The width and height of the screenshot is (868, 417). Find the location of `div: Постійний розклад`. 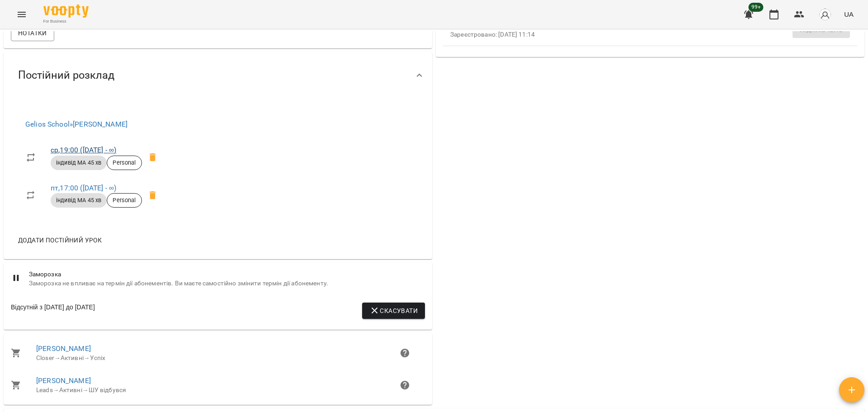

div: Постійний розклад is located at coordinates (218, 75).